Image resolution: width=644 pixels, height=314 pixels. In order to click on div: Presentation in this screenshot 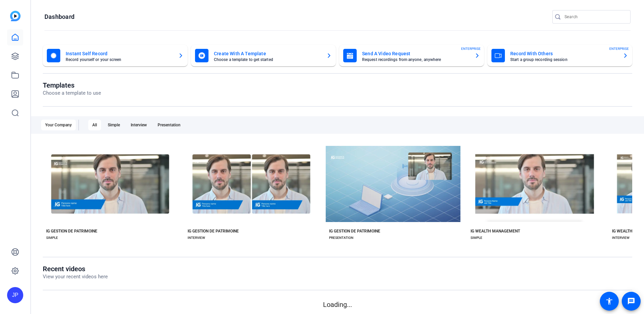, I will do `click(169, 125)`.